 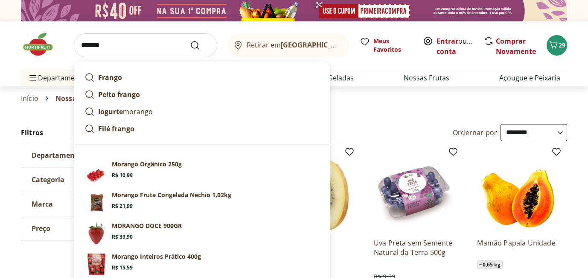 I want to click on span: R$ 15,59, so click(x=122, y=267).